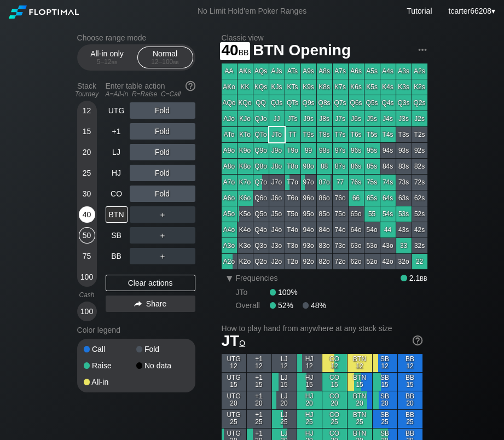 The image size is (504, 440). Describe the element at coordinates (388, 198) in the screenshot. I see `div: 64s` at that location.